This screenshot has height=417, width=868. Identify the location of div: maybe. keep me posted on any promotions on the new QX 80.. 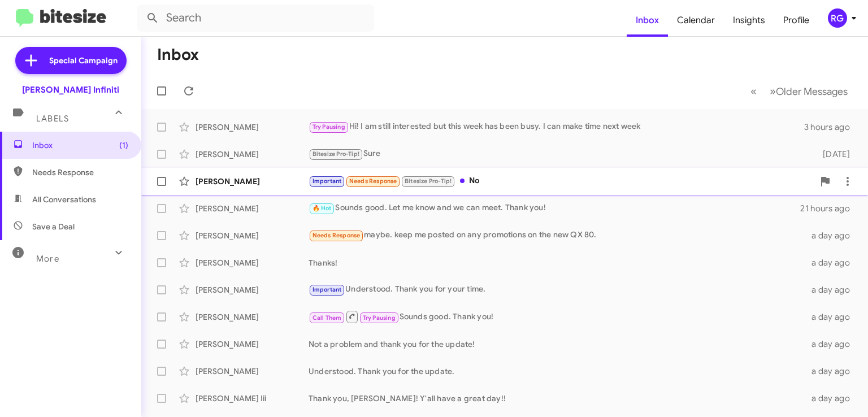
(559, 235).